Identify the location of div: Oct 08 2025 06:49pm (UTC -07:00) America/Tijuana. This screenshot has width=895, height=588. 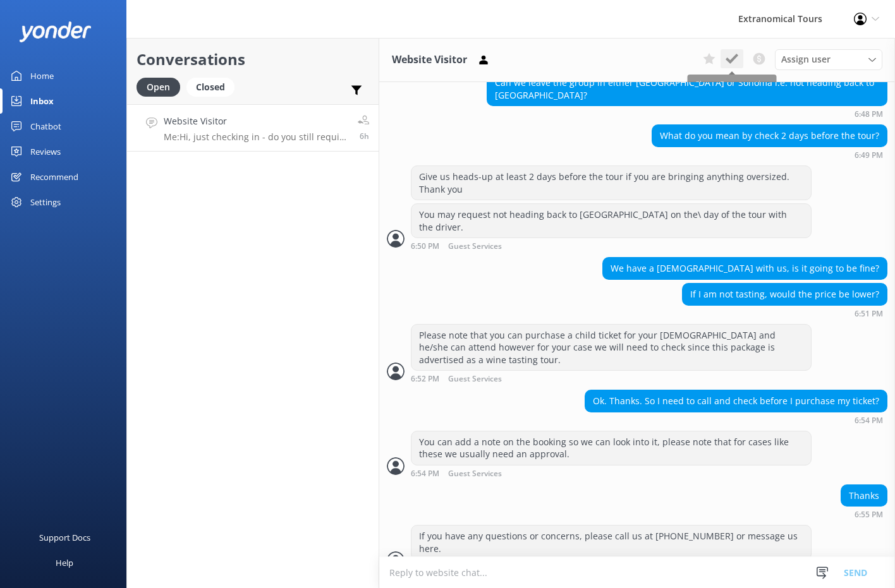
(769, 155).